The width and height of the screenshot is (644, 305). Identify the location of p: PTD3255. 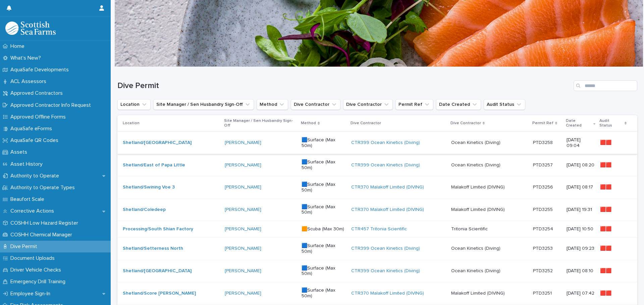
(544, 209).